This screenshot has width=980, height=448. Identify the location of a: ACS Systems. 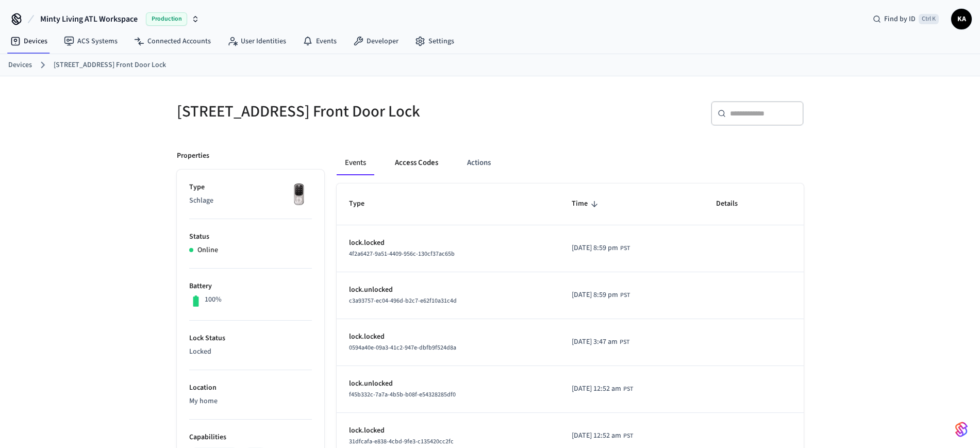
(91, 41).